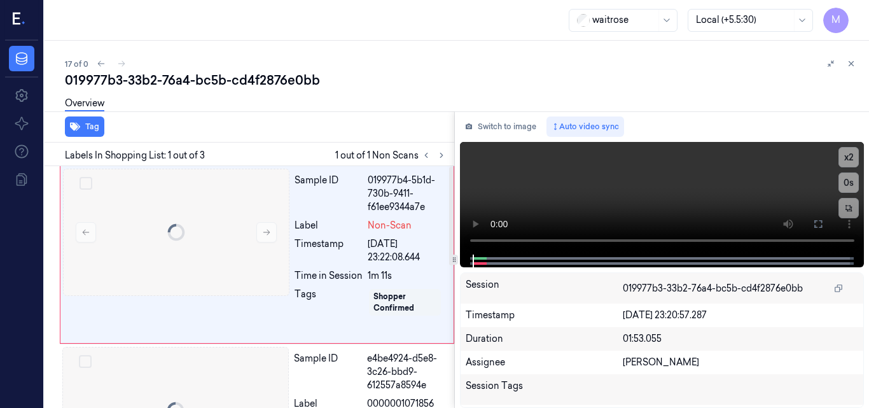 This screenshot has width=869, height=408. Describe the element at coordinates (328, 311) in the screenshot. I see `div: Tags` at that location.